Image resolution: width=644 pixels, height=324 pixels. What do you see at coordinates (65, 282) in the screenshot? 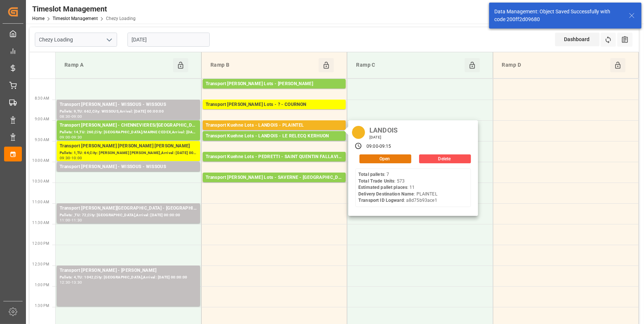
I see `div: 12:30` at bounding box center [65, 282].